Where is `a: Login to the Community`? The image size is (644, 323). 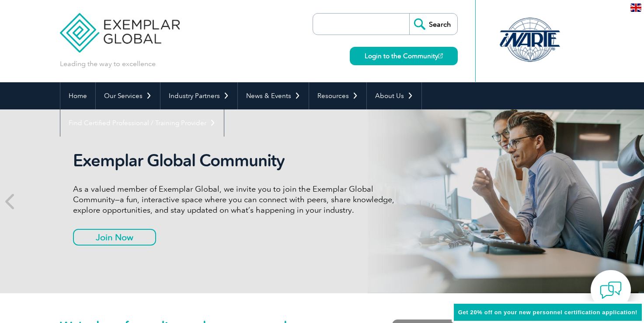 a: Login to the Community is located at coordinates (404, 56).